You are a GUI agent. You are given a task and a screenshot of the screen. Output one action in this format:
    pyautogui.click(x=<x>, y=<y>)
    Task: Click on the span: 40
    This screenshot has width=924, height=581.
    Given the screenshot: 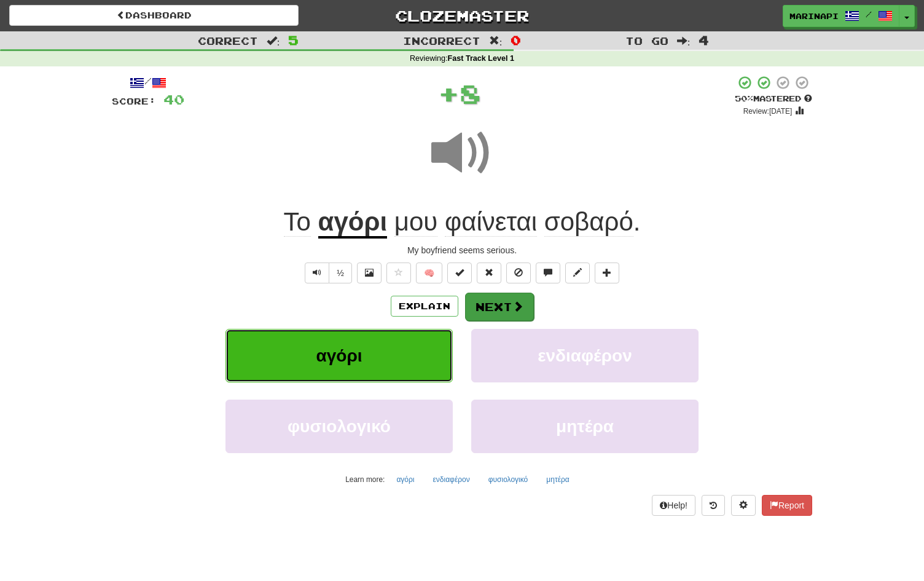 What is the action you would take?
    pyautogui.click(x=174, y=99)
    